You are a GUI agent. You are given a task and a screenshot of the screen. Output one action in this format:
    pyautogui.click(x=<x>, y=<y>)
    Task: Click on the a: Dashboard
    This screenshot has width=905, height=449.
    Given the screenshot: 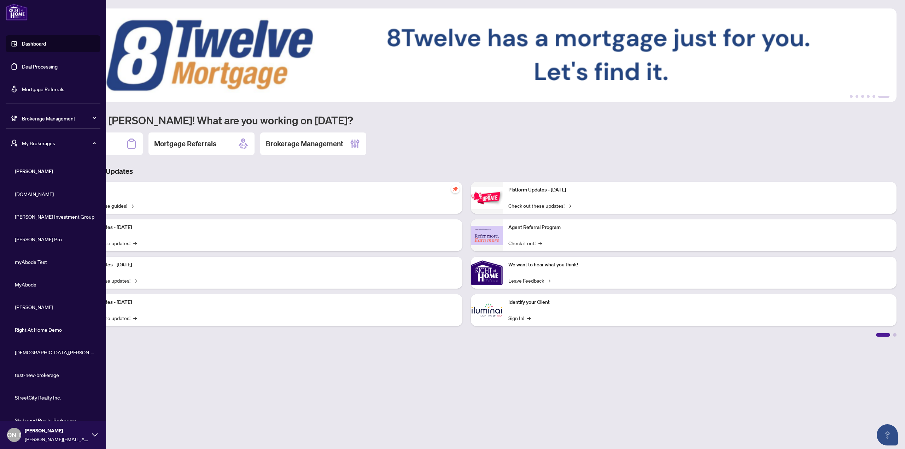 What is the action you would take?
    pyautogui.click(x=34, y=44)
    